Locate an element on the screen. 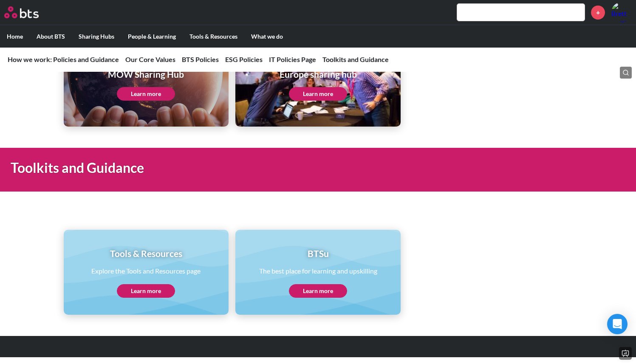  div: Open Intercom Messenger is located at coordinates (617, 324).